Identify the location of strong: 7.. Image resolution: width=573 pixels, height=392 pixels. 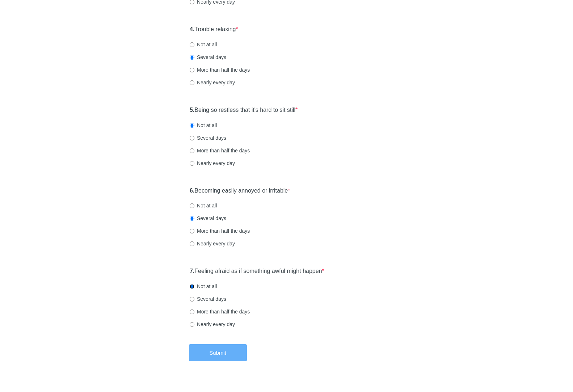
(192, 270).